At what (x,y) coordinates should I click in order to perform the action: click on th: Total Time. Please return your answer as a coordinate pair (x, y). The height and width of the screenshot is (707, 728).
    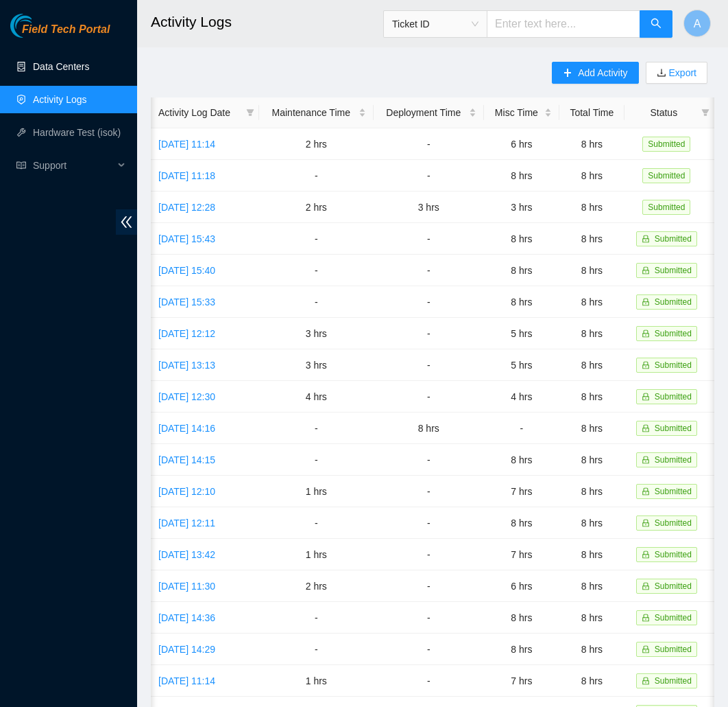
    Looking at the image, I should click on (592, 112).